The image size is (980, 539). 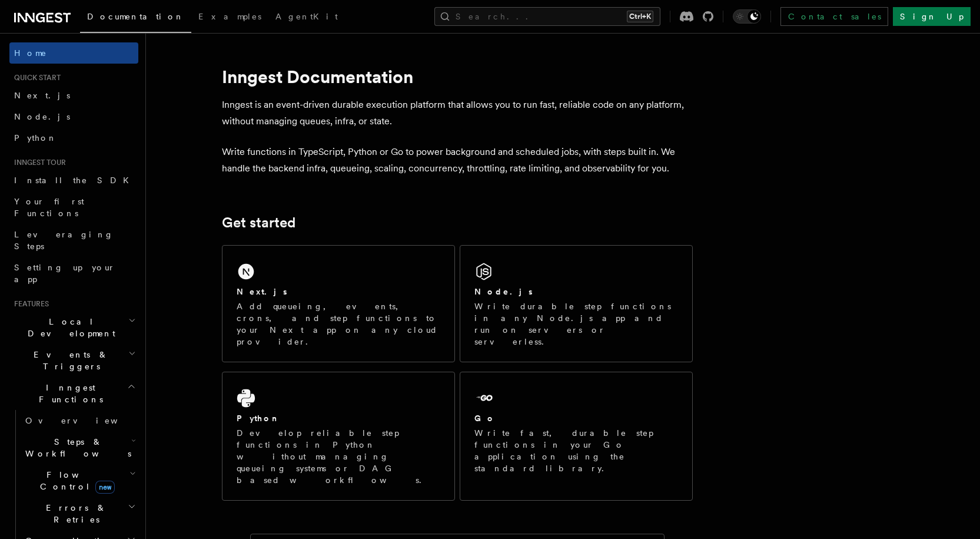 What do you see at coordinates (79, 481) in the screenshot?
I see `button: Flow Controlnew` at bounding box center [79, 481].